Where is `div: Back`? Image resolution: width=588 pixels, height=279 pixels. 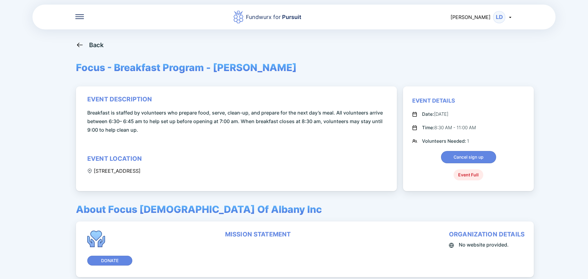
div: Back is located at coordinates (96, 45).